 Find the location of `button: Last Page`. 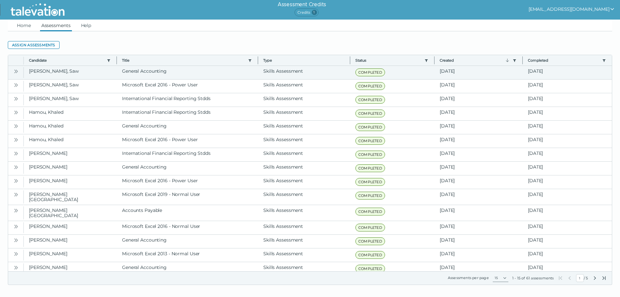

button: Last Page is located at coordinates (604, 278).